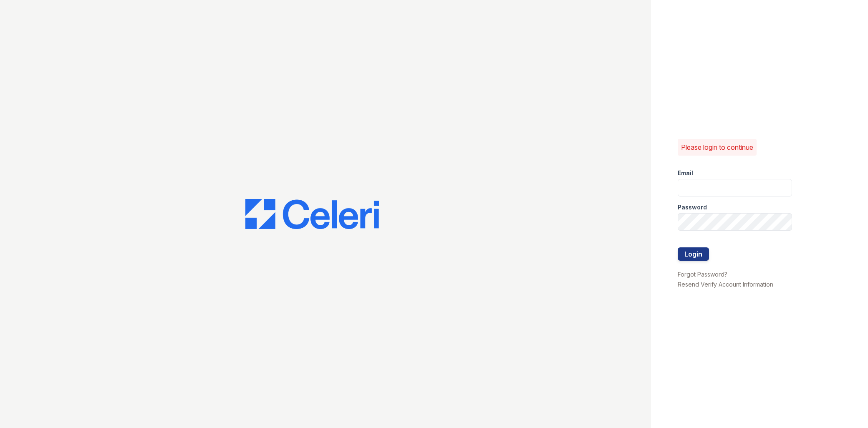 This screenshot has height=428, width=868. I want to click on label: Password, so click(693, 207).